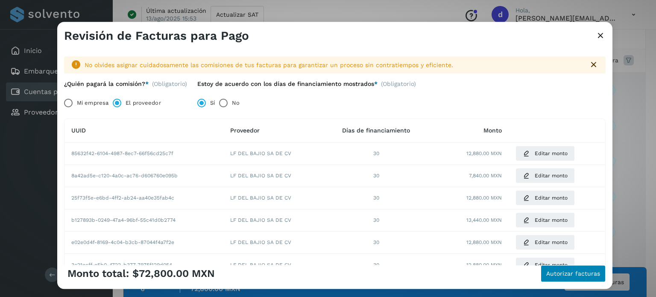  What do you see at coordinates (144, 176) in the screenshot?
I see `td: 8a42ad5e-c120-4a0c-ac76-d606760e095b` at bounding box center [144, 176].